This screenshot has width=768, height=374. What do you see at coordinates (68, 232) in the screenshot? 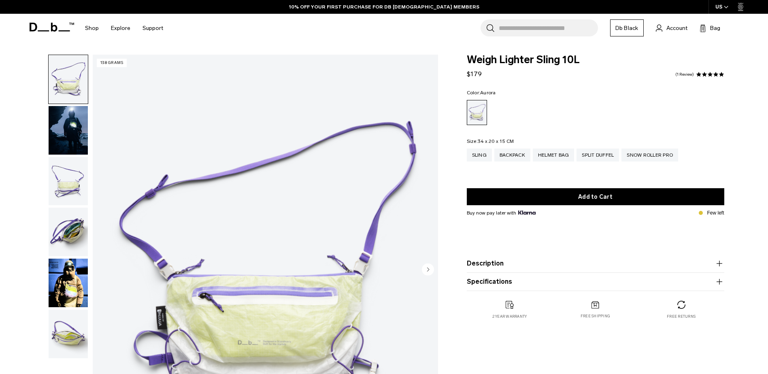
I see `button: Weigh_Lighter_Sling_10L_3.png` at bounding box center [68, 232].